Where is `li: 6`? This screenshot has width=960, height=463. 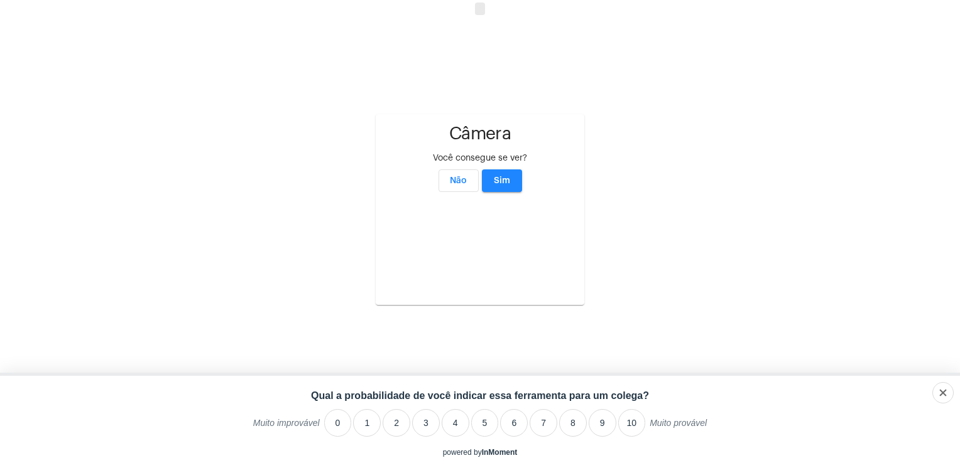
li: 6 is located at coordinates (514, 423).